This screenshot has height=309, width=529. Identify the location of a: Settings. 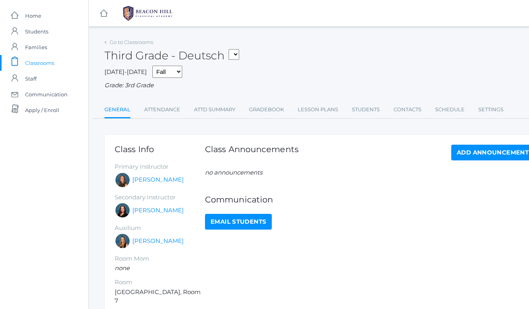
(491, 110).